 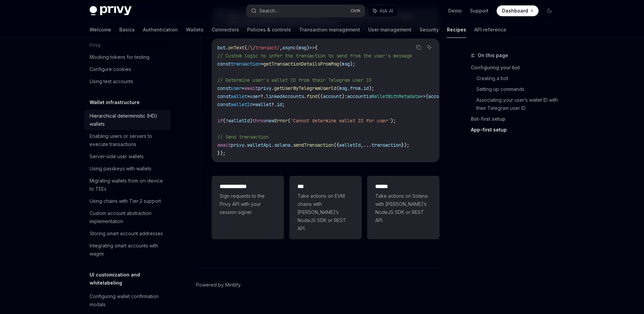 I want to click on a: Associating your user’s wallet ID with their Telegram user ID, so click(x=518, y=104).